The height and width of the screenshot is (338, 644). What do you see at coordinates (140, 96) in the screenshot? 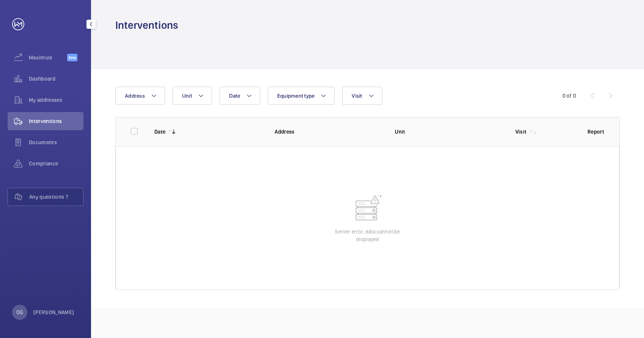
I see `button: Address` at bounding box center [140, 96].